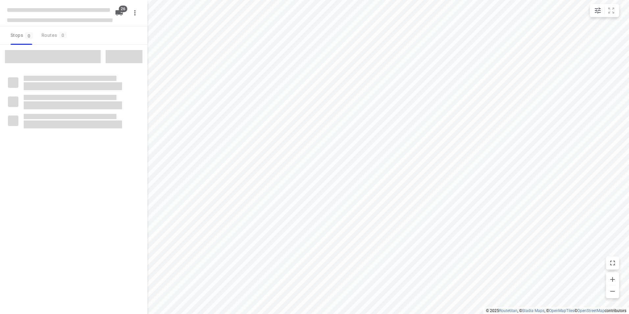  I want to click on button: Map settings, so click(597, 11).